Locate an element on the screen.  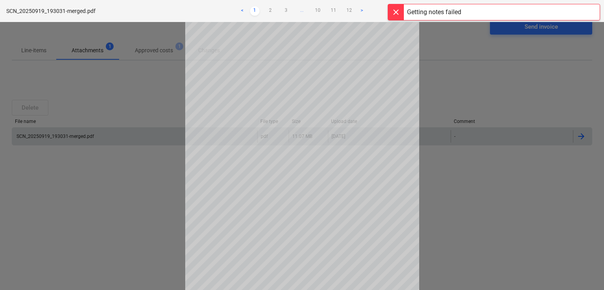
div: Getting notes failed is located at coordinates (434, 12).